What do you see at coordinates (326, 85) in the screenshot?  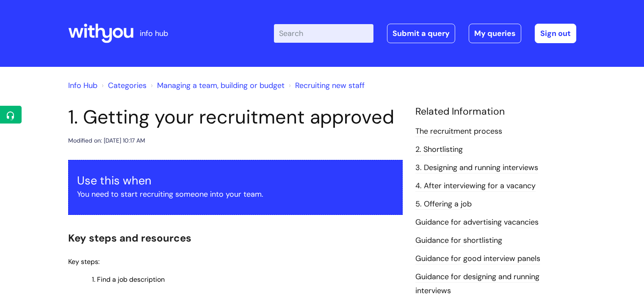 I see `li: Recruiting new staff` at bounding box center [326, 85].